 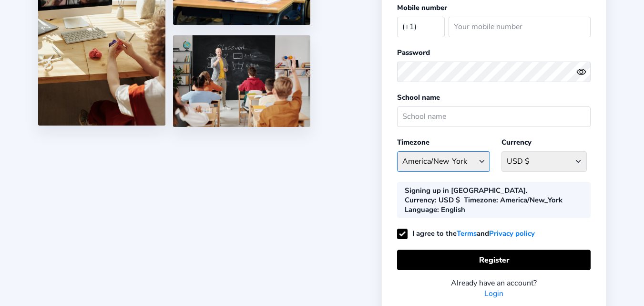 What do you see at coordinates (432, 200) in the screenshot?
I see `div: : USD $` at bounding box center [432, 200].